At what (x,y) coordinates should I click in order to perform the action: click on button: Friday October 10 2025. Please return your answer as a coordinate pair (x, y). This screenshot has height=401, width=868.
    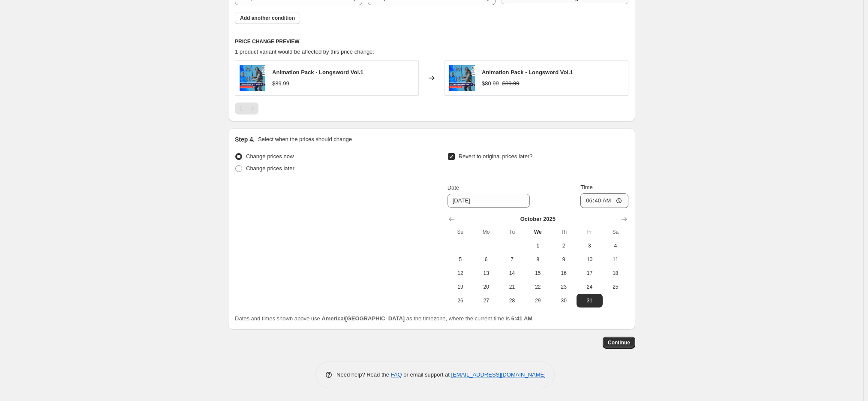
    Looking at the image, I should click on (590, 260).